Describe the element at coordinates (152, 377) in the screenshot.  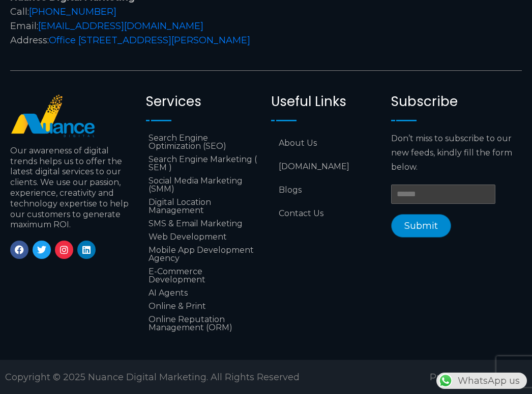
I see `span: Copyright © 2025 Nuance Digital Marketing. All Rights Reserved` at that location.